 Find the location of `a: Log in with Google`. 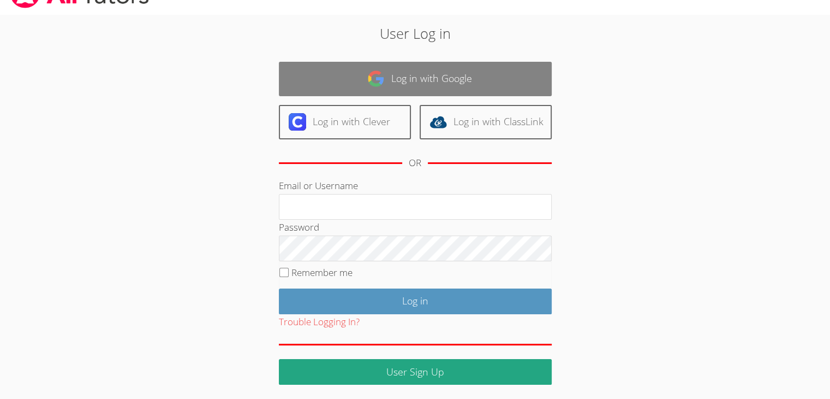

a: Log in with Google is located at coordinates (415, 79).